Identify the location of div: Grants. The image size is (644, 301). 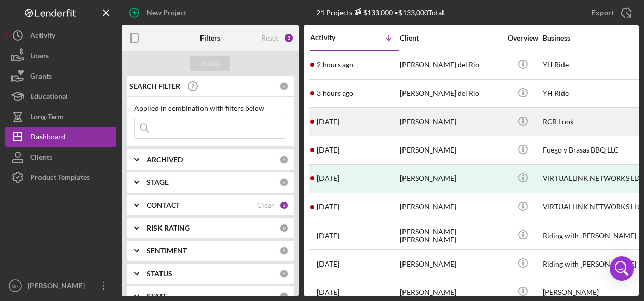
(41, 77).